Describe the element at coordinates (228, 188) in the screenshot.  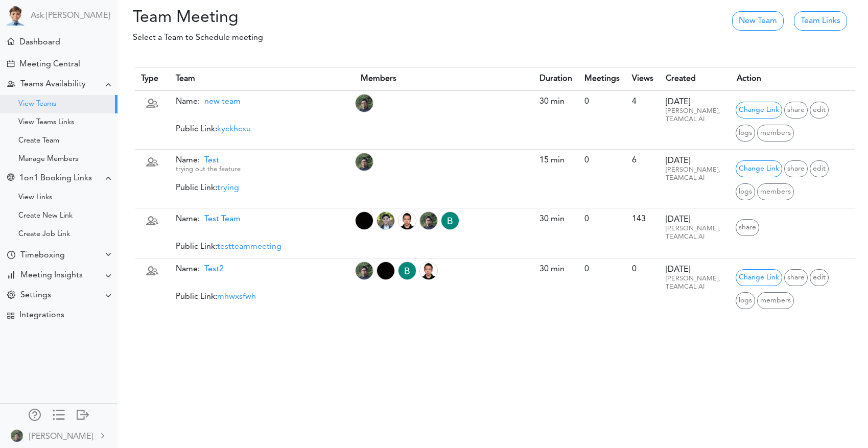
I see `a: trying` at that location.